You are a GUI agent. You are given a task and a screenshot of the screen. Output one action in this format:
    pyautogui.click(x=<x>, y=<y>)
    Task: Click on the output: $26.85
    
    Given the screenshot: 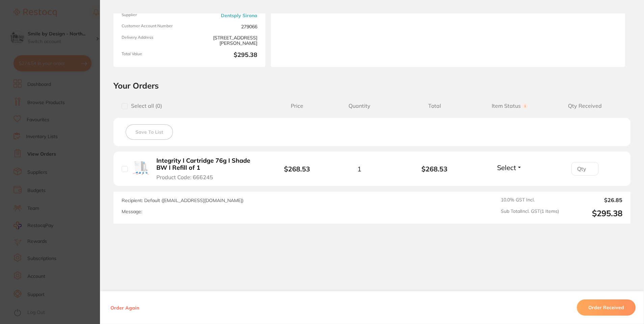 What is the action you would take?
    pyautogui.click(x=593, y=200)
    